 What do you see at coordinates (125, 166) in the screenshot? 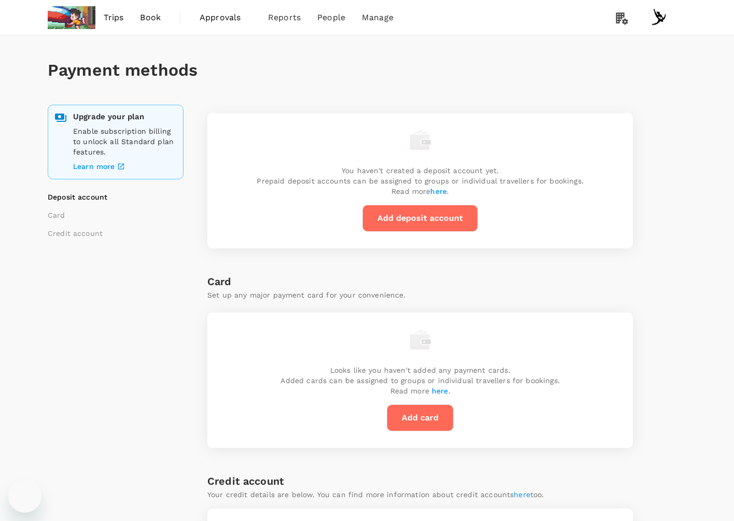
I see `a: Learn more` at bounding box center [125, 166].